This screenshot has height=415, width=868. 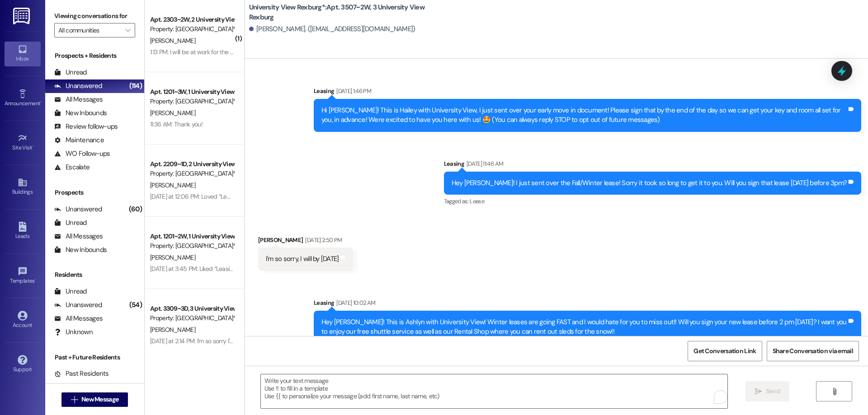 I want to click on div: Review follow-ups, so click(x=86, y=127).